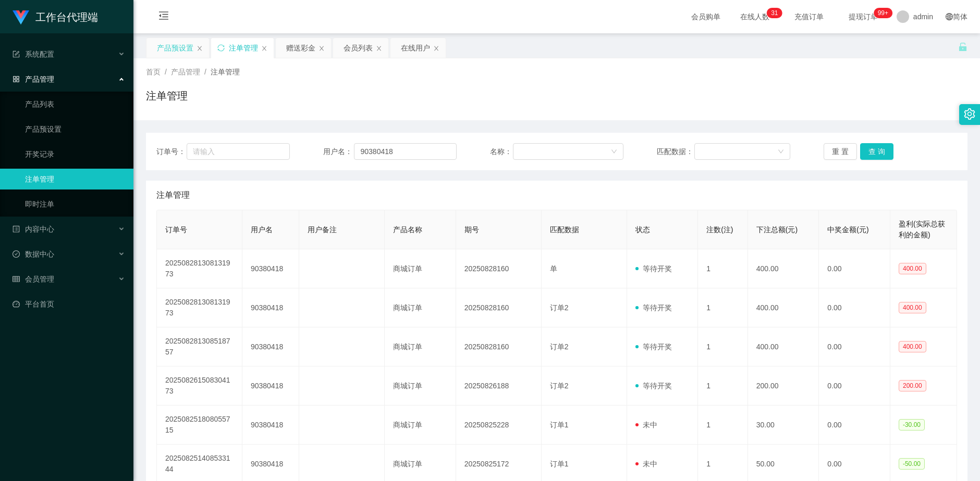 This screenshot has width=980, height=481. What do you see at coordinates (262, 230) in the screenshot?
I see `span: 用户名` at bounding box center [262, 230].